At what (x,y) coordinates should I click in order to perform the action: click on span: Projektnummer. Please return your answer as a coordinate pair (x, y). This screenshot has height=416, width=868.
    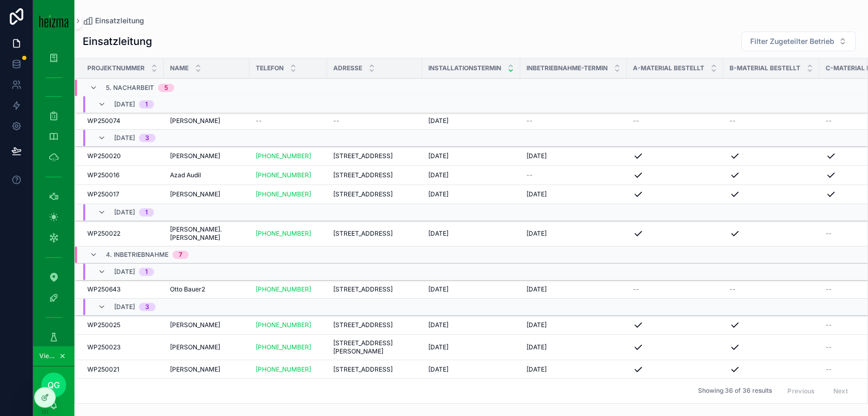
    Looking at the image, I should click on (116, 69).